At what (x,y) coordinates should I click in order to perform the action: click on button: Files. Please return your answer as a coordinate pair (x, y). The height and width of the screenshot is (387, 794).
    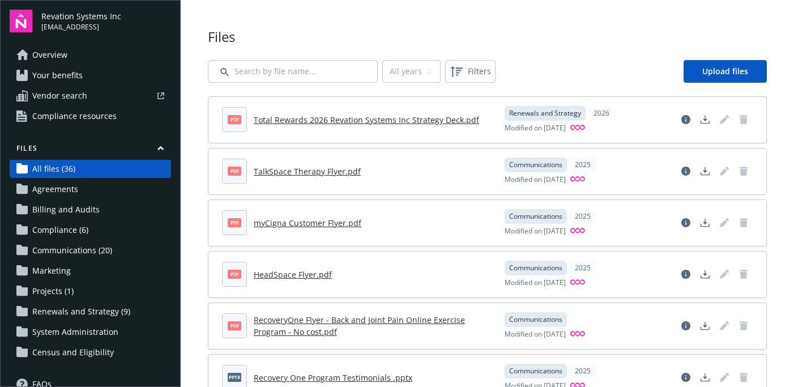
    Looking at the image, I should click on (90, 150).